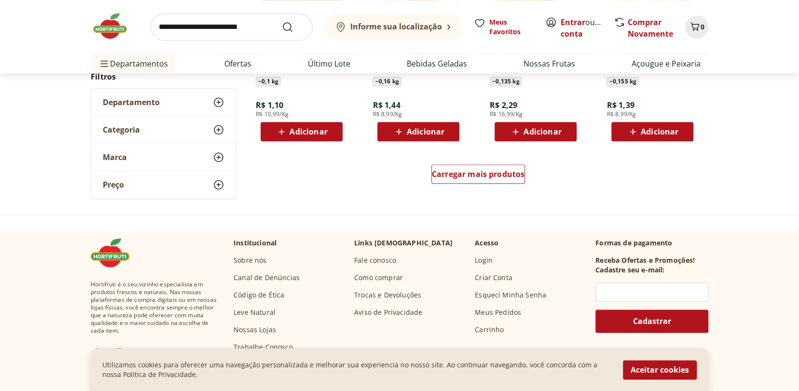 Image resolution: width=799 pixels, height=391 pixels. What do you see at coordinates (486, 243) in the screenshot?
I see `p: Acesso` at bounding box center [486, 243].